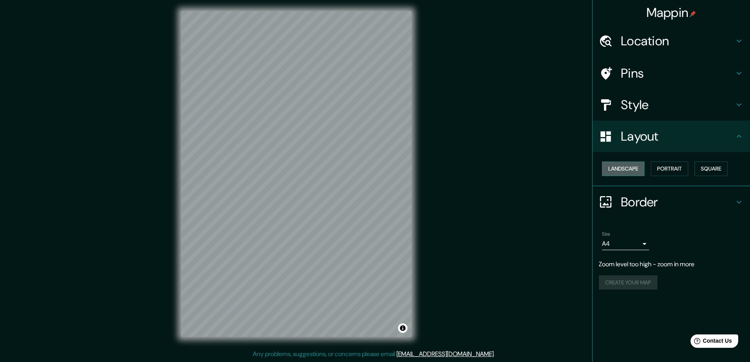 The image size is (750, 362). Describe the element at coordinates (671, 264) in the screenshot. I see `p: Zoom level too high - zoom in more` at that location.